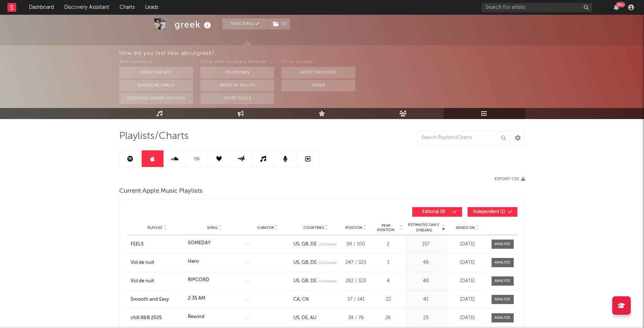 The image size is (644, 328). What do you see at coordinates (314, 228) in the screenshot?
I see `span: Countries` at bounding box center [314, 228].